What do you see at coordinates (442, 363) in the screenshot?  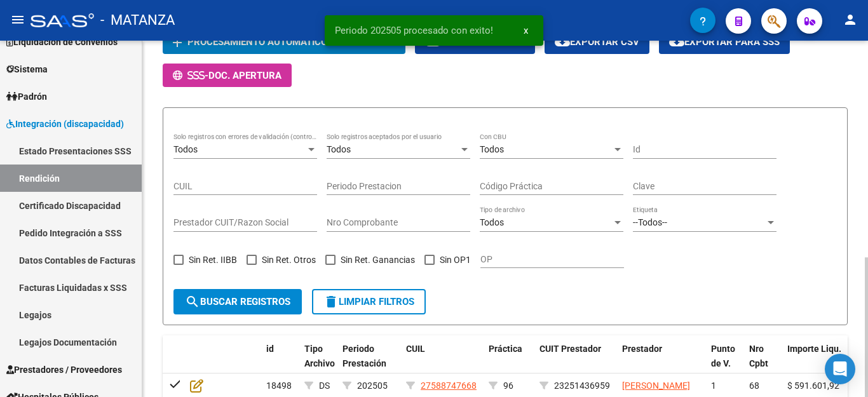 I see `datatable-header-cell: CUIL` at bounding box center [442, 363].